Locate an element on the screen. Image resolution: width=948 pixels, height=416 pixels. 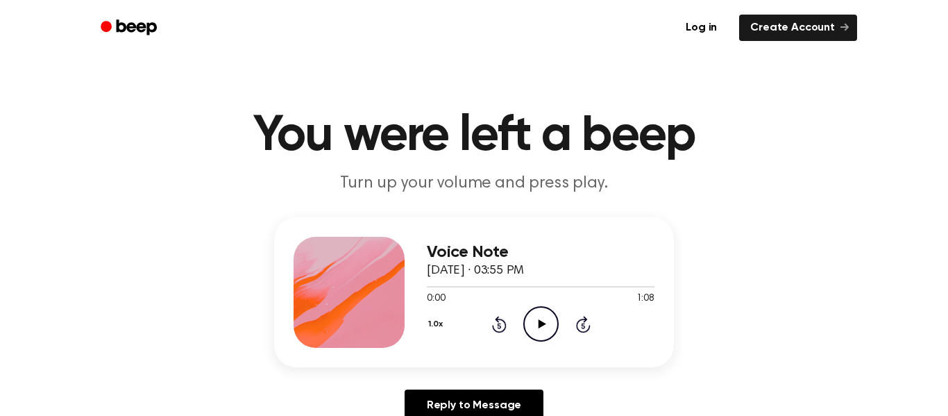
a: Beep is located at coordinates (130, 28).